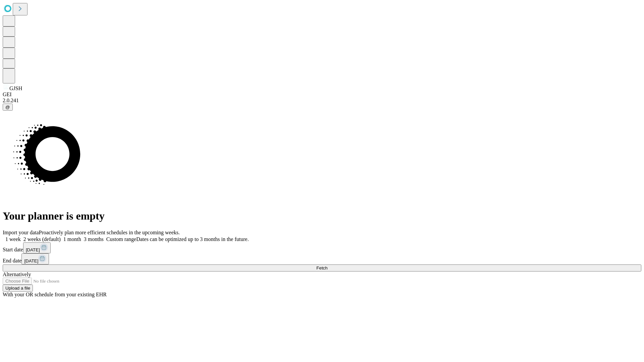 This screenshot has width=644, height=362. Describe the element at coordinates (72, 239) in the screenshot. I see `span: 1 month` at that location.